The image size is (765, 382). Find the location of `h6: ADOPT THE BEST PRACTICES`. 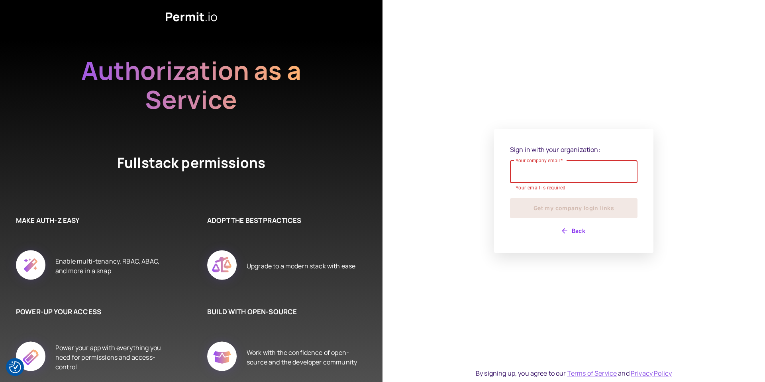

h6: ADOPT THE BEST PRACTICES is located at coordinates (283, 220).